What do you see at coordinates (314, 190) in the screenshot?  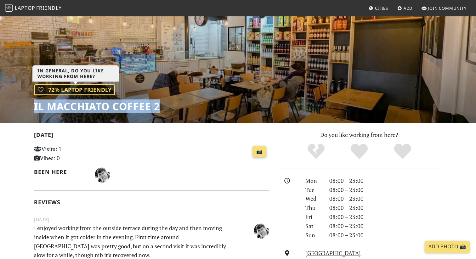 I see `div: Tue` at bounding box center [314, 190].